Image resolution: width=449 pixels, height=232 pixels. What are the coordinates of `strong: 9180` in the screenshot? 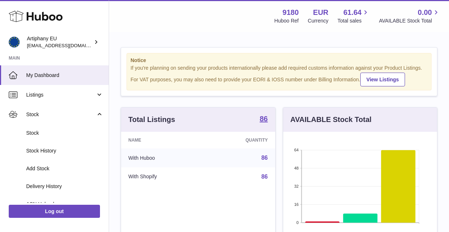 It's located at (290, 12).